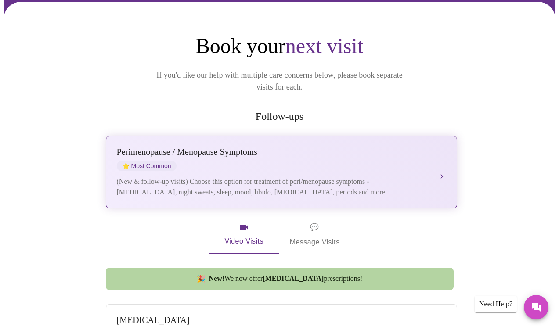 This screenshot has width=559, height=330. What do you see at coordinates (147, 166) in the screenshot?
I see `span: Most Common` at bounding box center [147, 166].